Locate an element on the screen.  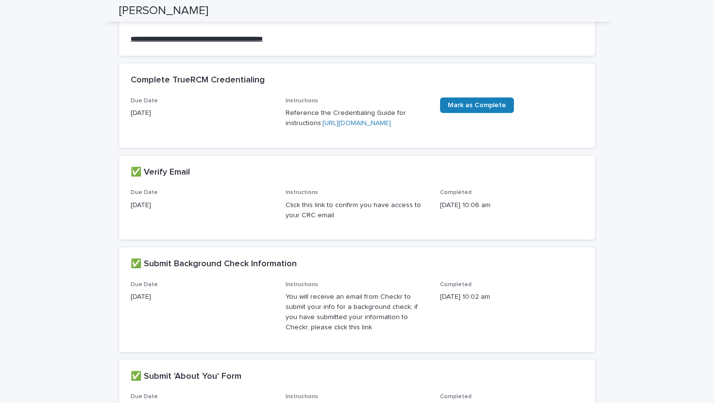
h2: ✅ Submit Background Check Information is located at coordinates (214, 265).